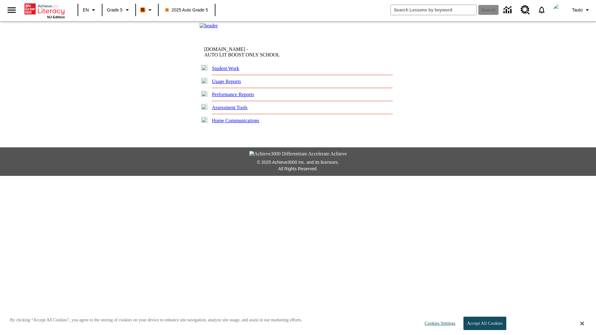  I want to click on span: Tauto, so click(577, 10).